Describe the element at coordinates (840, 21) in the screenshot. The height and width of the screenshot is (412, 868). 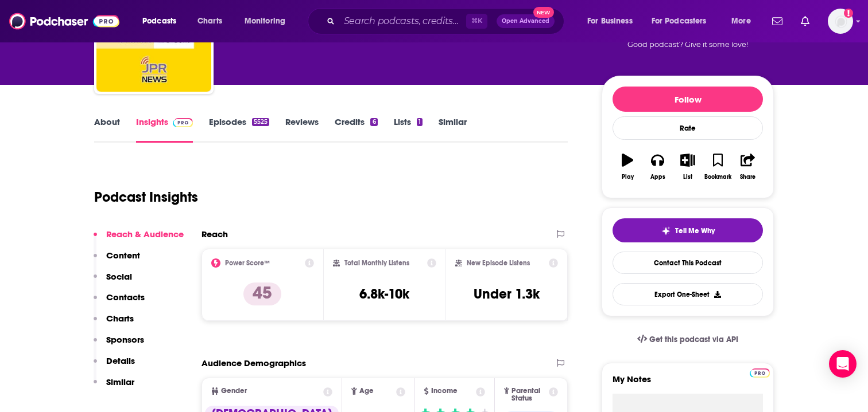
I see `button: Show profile menu` at that location.